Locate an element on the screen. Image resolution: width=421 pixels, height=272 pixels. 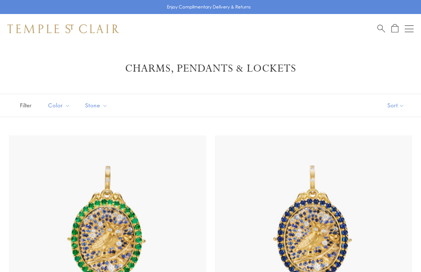
p: Enjoy Complimentary Delivery & Returns is located at coordinates (208, 7).